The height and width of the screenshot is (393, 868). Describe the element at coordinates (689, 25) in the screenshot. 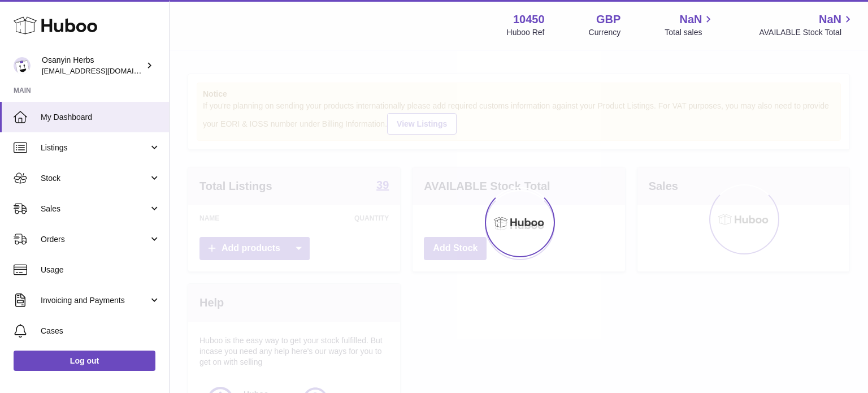

I see `a: NaN Total sales` at that location.